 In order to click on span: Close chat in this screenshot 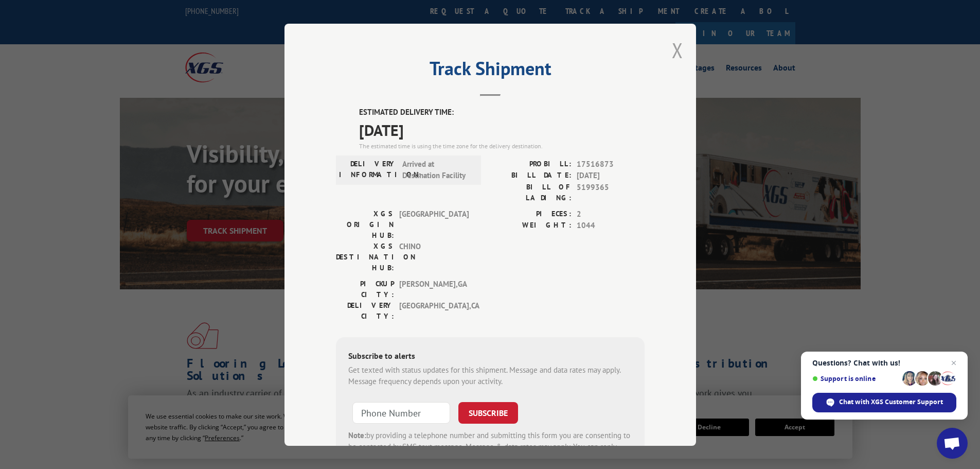, I will do `click(954, 363)`.